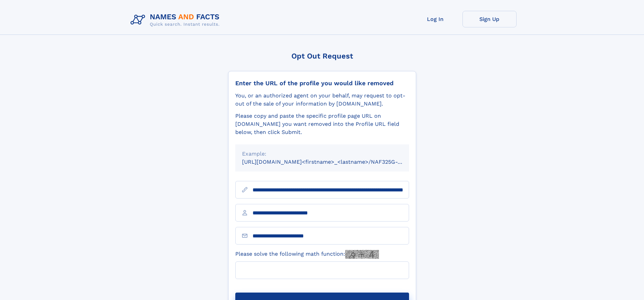 Image resolution: width=644 pixels, height=300 pixels. I want to click on div: Example:, so click(322, 154).